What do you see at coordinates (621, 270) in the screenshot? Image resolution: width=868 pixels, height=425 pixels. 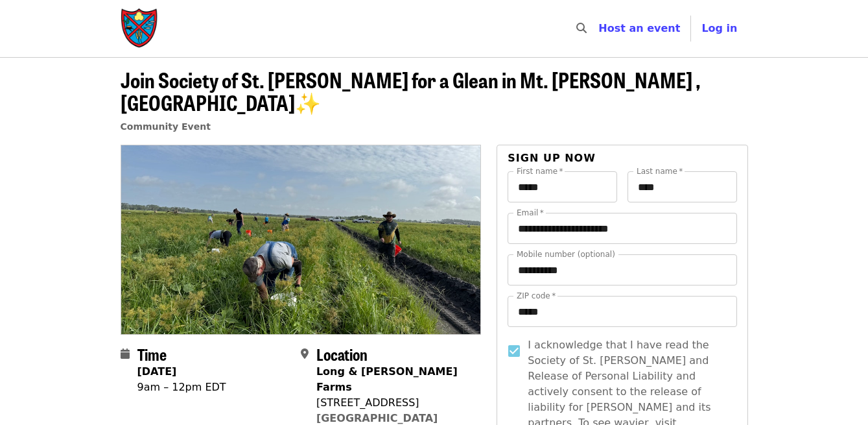 I see `input: Mobile number (optional)` at bounding box center [621, 270].